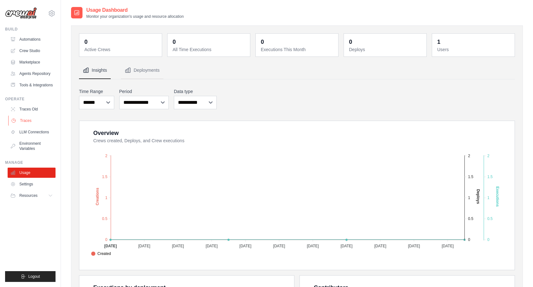 This screenshot has width=533, height=287. What do you see at coordinates (31, 85) in the screenshot?
I see `a: Tools & Integrations` at bounding box center [31, 85].